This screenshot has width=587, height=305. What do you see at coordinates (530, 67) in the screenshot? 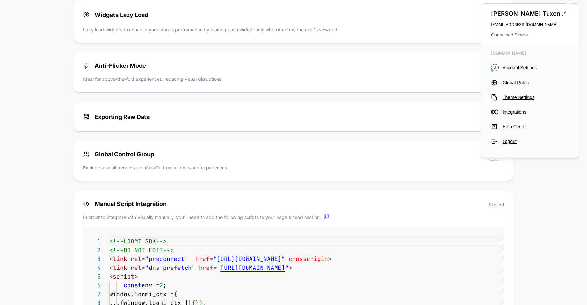
I see `button: UAccount Settings` at bounding box center [530, 67].